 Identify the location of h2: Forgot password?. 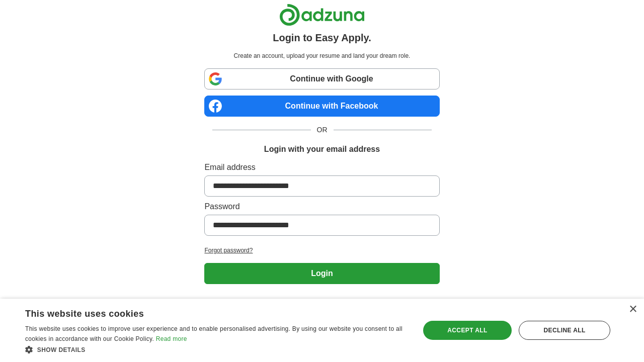
(322, 250).